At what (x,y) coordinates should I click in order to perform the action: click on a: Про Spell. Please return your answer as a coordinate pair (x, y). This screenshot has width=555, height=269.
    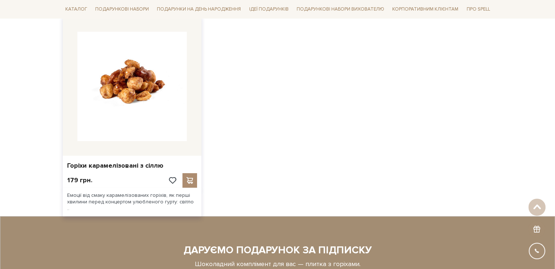
    Looking at the image, I should click on (478, 9).